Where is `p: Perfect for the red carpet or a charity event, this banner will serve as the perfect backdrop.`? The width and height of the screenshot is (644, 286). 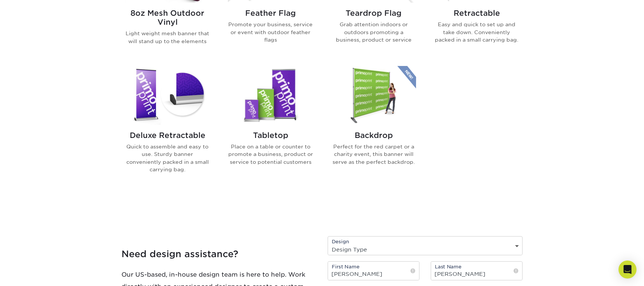 p: Perfect for the red carpet or a charity event, this banner will serve as the perfect backdrop. is located at coordinates (374, 154).